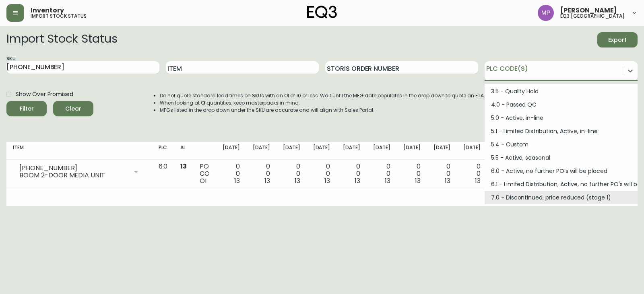 This screenshot has width=644, height=294. I want to click on div: 5.0 - Active, in-line, so click(561, 118).